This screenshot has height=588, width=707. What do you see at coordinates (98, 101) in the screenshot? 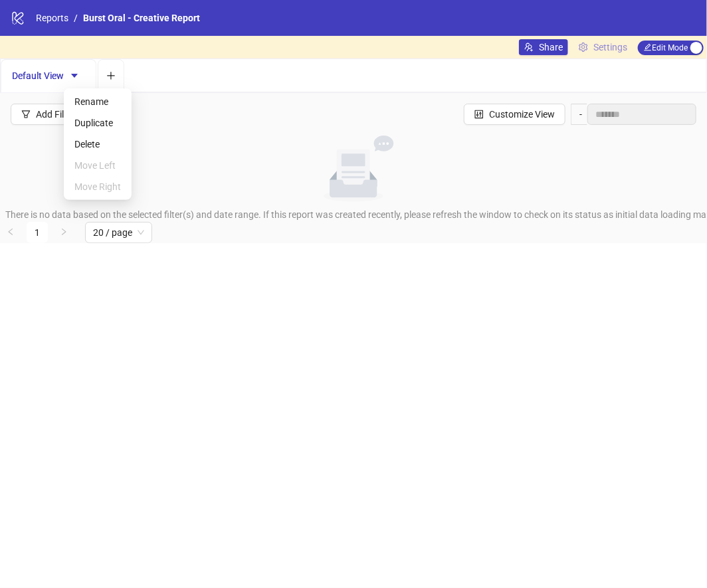
I see `span: Rename` at bounding box center [98, 101].